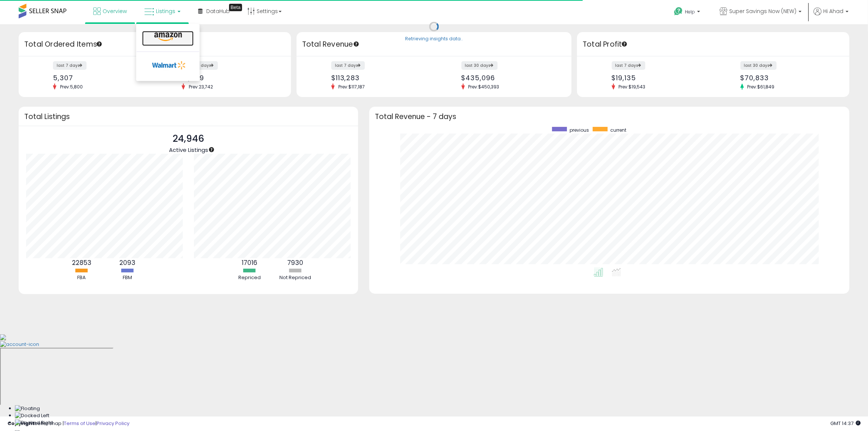 Image resolution: width=868 pixels, height=431 pixels. What do you see at coordinates (688, 13) in the screenshot?
I see `a: Help` at bounding box center [688, 13].